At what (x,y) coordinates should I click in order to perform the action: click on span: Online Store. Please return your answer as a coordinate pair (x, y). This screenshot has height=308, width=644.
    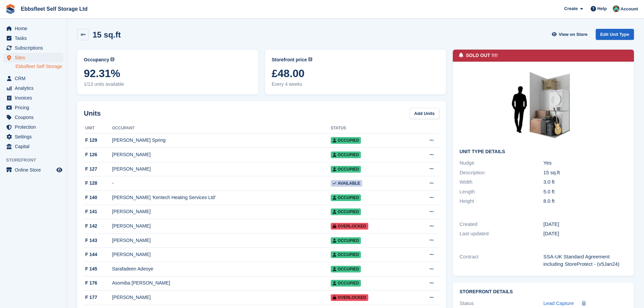
    Looking at the image, I should click on (35, 170).